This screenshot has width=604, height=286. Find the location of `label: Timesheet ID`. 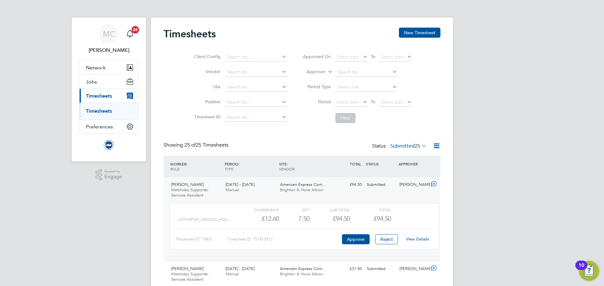

label: Timesheet ID is located at coordinates (206, 117).